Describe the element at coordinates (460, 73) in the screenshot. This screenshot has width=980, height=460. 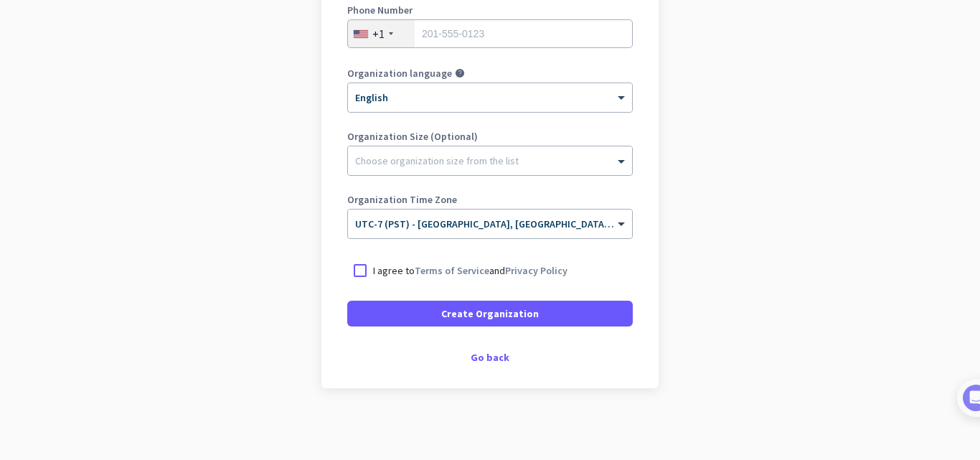
I see `i: help` at that location.